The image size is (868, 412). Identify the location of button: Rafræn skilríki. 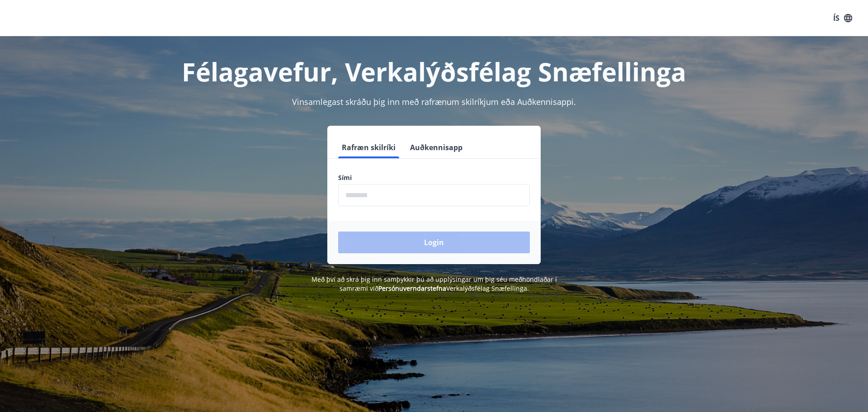
(368, 148).